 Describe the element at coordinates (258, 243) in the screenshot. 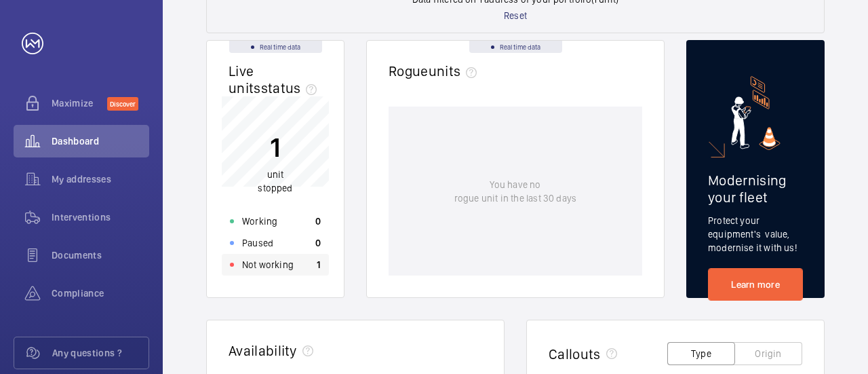

I see `p: Paused` at that location.